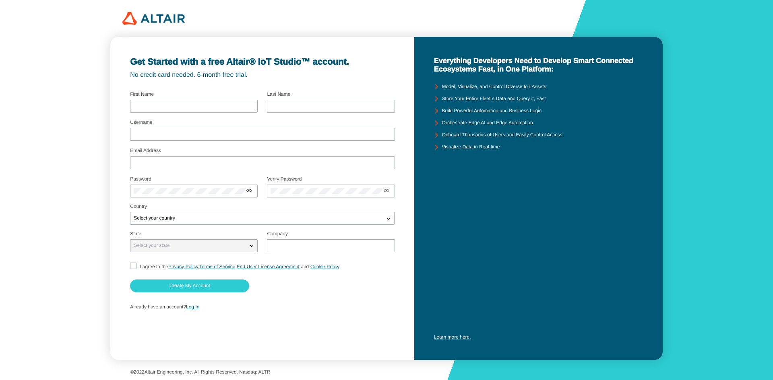 Image resolution: width=773 pixels, height=380 pixels. What do you see at coordinates (262, 308) in the screenshot?
I see `p: Already have an account?` at bounding box center [262, 308].